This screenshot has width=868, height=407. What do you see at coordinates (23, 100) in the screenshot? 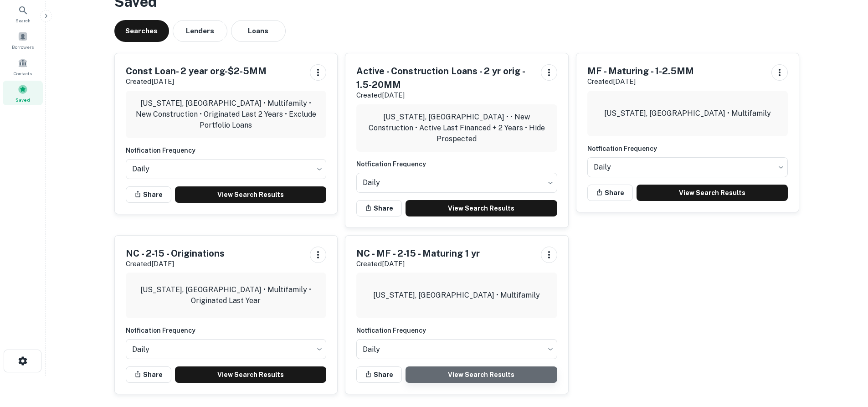
I see `span: Saved` at bounding box center [23, 100].